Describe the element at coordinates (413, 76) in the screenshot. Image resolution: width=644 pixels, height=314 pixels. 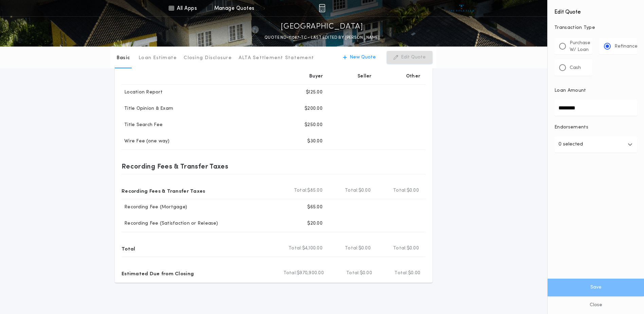
I see `p: Other` at that location.